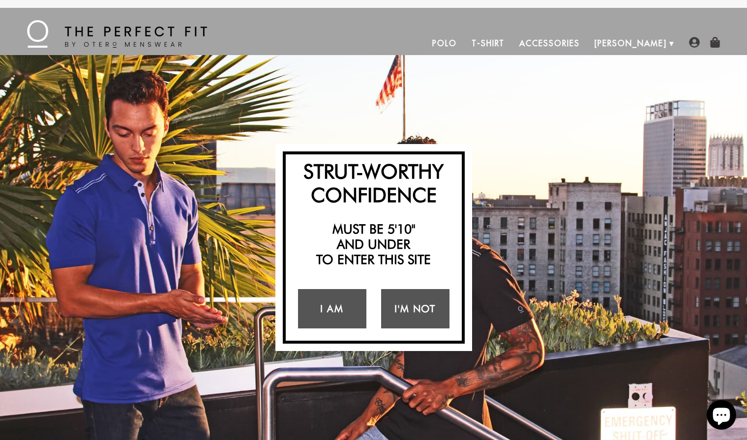  Describe the element at coordinates (374, 183) in the screenshot. I see `h2: Strut-Worthy Confidence` at that location.